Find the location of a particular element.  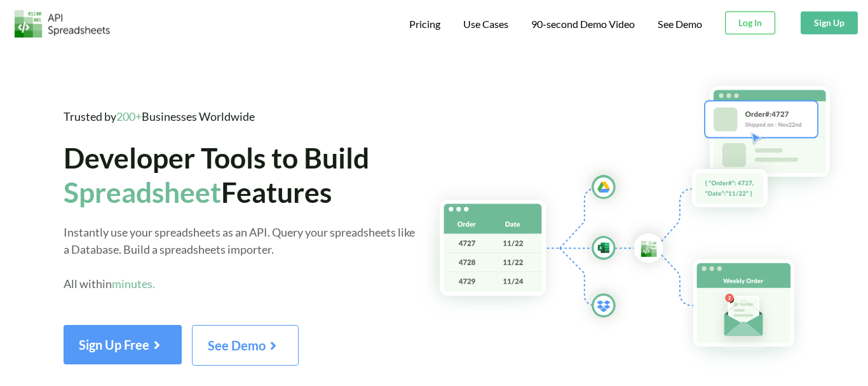

span: Instantly use your spreadsheets as an API. Query your spreadsheets like a Database. Build a sprea... is located at coordinates (239, 257).